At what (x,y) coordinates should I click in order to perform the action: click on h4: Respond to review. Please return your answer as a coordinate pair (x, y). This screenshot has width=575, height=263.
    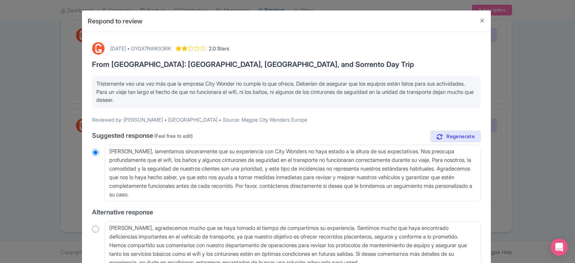
    Looking at the image, I should click on (115, 21).